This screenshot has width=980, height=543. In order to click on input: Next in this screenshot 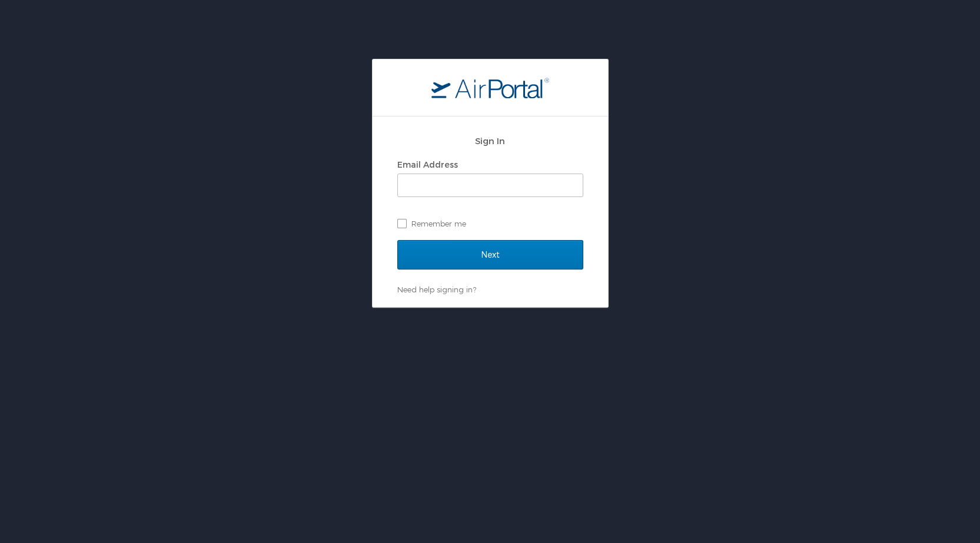, I will do `click(490, 255)`.